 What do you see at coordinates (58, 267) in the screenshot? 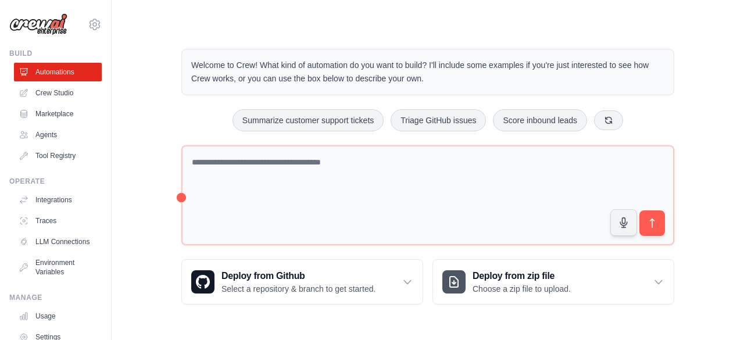
I see `a: Environment Variables` at bounding box center [58, 267].